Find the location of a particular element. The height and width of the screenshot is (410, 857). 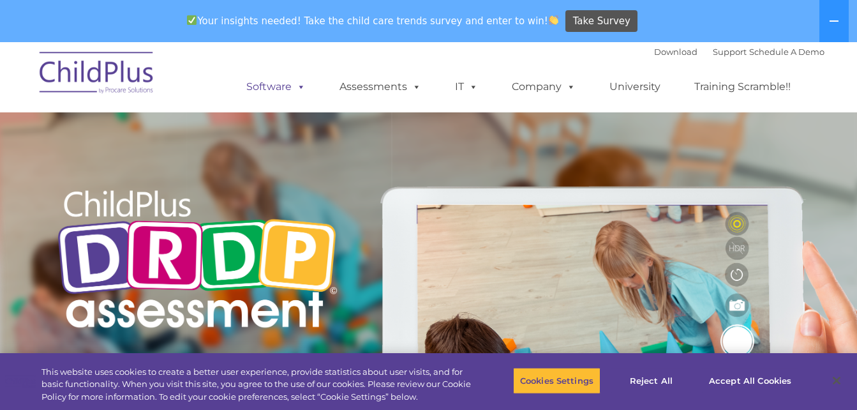

button: Close is located at coordinates (837, 381).